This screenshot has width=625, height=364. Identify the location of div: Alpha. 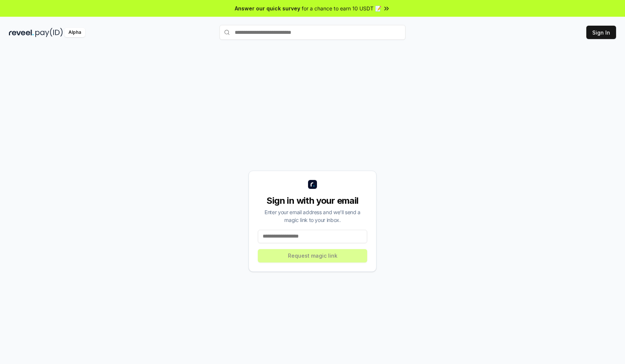
(74, 33).